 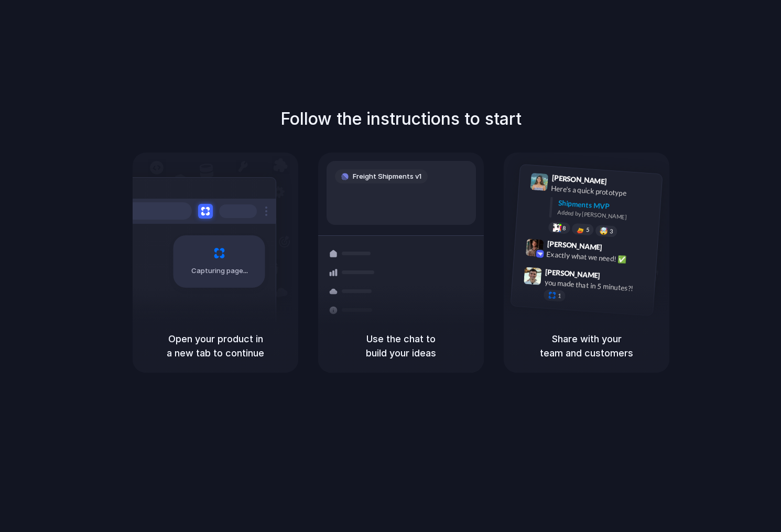 I want to click on h5: Open your product in a new tab to continue, so click(x=215, y=346).